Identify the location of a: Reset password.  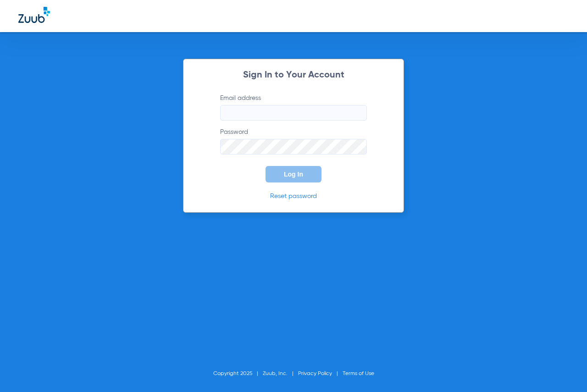
(294, 196).